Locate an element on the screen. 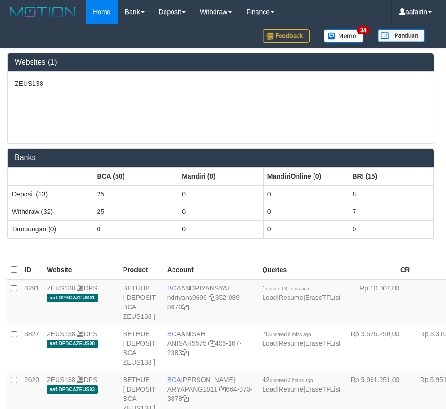  td: ANISAH 406-167-2383 is located at coordinates (211, 347).